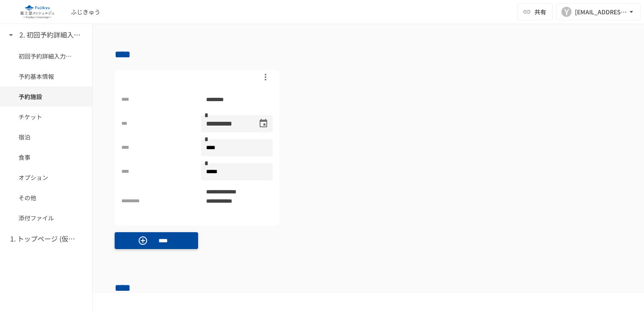 The height and width of the screenshot is (311, 644). What do you see at coordinates (46, 76) in the screenshot?
I see `span: 予約基本情報` at bounding box center [46, 76].